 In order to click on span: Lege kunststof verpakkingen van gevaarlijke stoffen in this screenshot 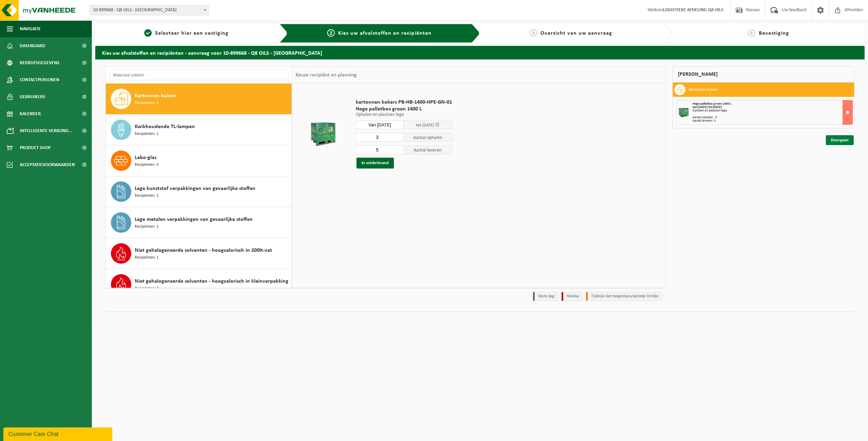, I will do `click(195, 189)`.